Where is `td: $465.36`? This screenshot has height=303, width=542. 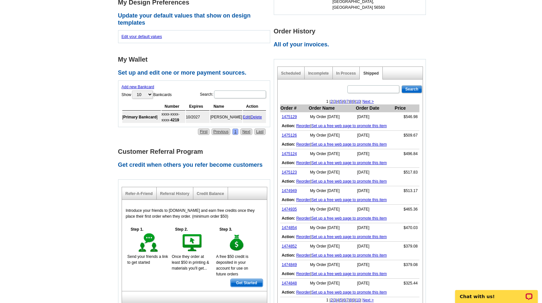
td: $465.36 is located at coordinates (406, 209).